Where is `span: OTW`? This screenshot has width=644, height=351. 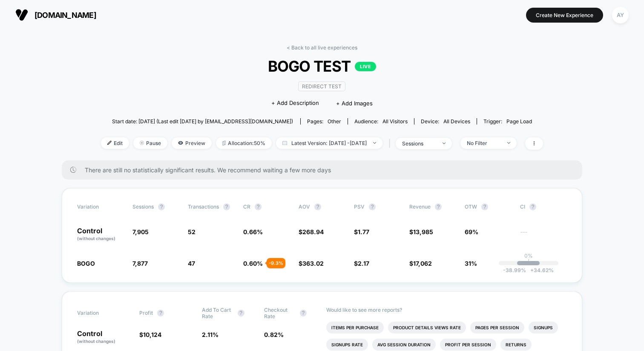
span: OTW is located at coordinates (488, 207).